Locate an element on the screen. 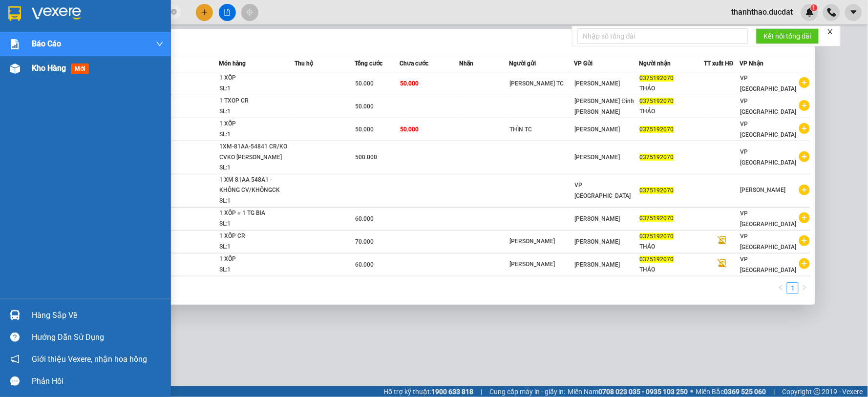  span: notification is located at coordinates (15, 359).